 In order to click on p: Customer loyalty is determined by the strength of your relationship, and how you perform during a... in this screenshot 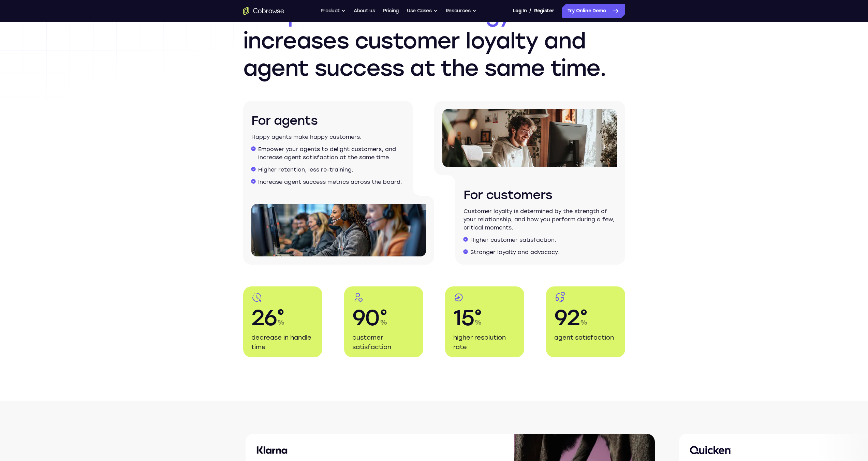, I will do `click(540, 220)`.